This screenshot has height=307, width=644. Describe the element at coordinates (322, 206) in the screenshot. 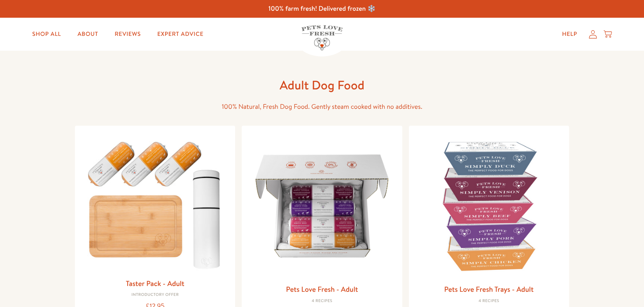

I see `img: Pets Love Fresh - Adult` at that location.